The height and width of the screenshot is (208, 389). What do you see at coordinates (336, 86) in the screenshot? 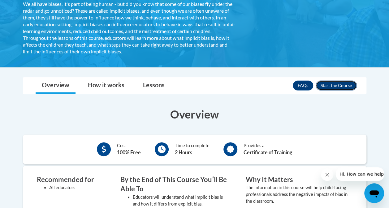
I see `button: Enroll` at bounding box center [336, 86].